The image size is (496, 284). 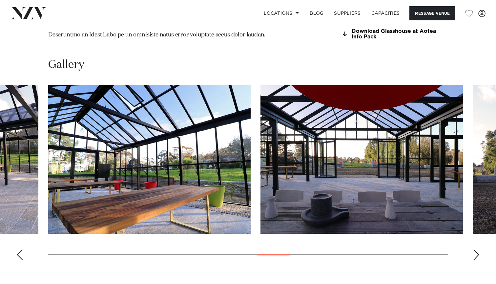 What do you see at coordinates (386, 13) in the screenshot?
I see `a: Capacities` at bounding box center [386, 13].